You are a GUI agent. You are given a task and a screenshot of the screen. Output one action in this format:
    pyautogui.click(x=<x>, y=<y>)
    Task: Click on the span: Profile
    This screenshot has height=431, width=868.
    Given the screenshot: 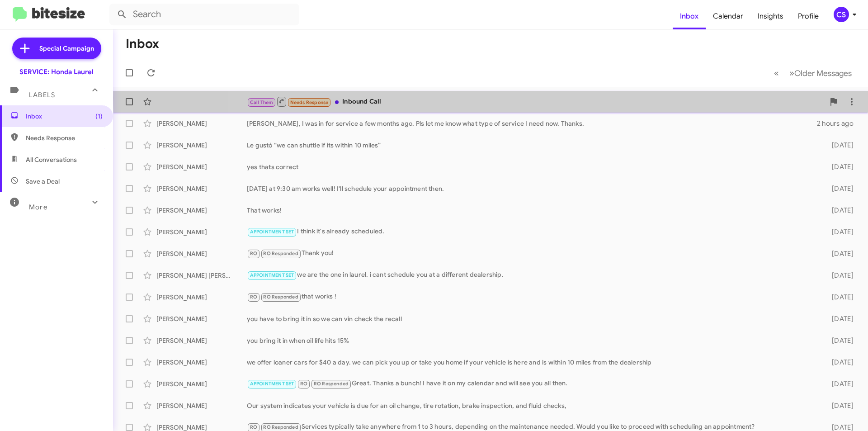 What is the action you would take?
    pyautogui.click(x=808, y=16)
    